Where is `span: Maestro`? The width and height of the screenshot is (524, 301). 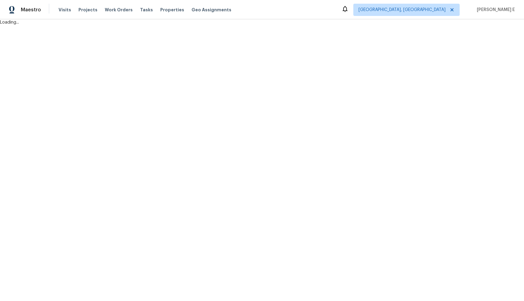
span: Maestro is located at coordinates (31, 10).